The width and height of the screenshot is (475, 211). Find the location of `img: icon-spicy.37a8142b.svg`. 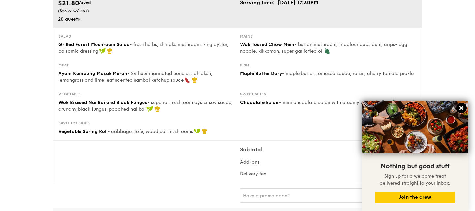

img: icon-spicy.37a8142b.svg is located at coordinates (187, 80).